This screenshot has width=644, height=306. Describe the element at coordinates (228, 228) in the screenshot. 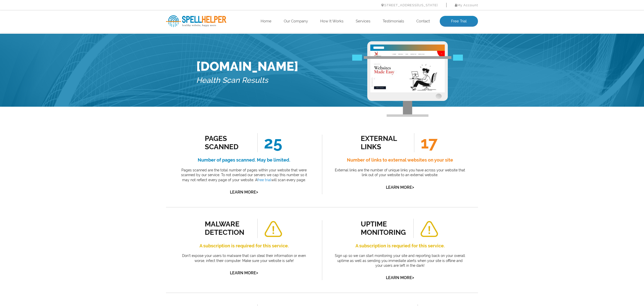

I see `div: malware detection` at that location.